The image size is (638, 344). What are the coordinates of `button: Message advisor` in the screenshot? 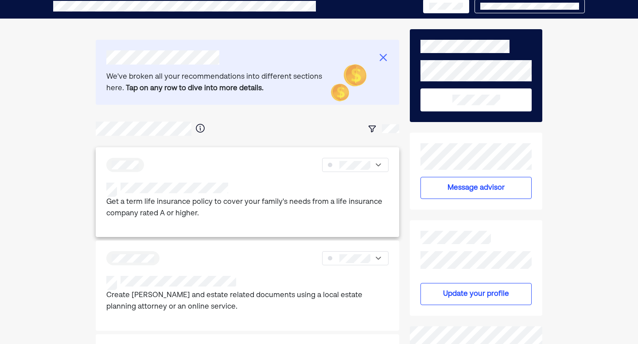 It's located at (476, 188).